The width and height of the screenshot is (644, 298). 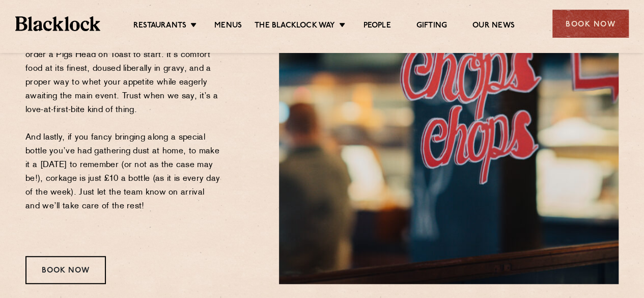 What do you see at coordinates (57, 24) in the screenshot?
I see `img: BL_Textured_Logo-footer-cropped.svg` at bounding box center [57, 24].